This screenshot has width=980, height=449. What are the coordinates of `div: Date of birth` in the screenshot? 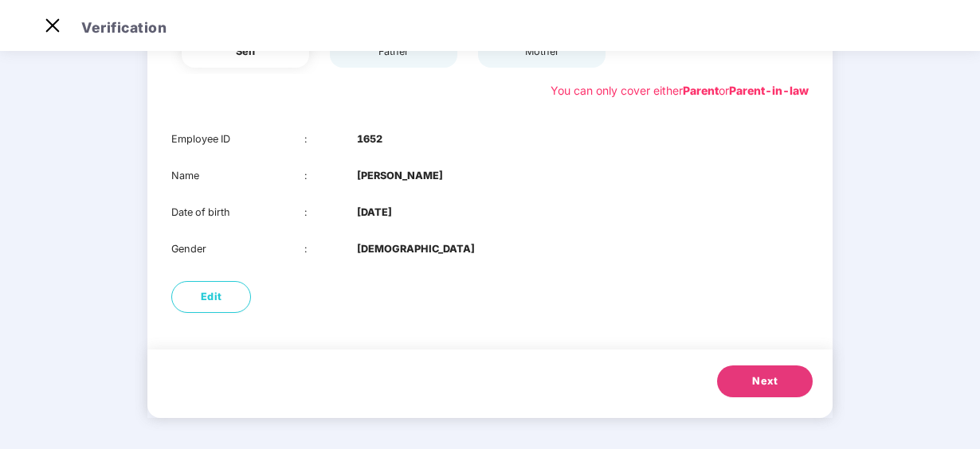 It's located at (237, 213).